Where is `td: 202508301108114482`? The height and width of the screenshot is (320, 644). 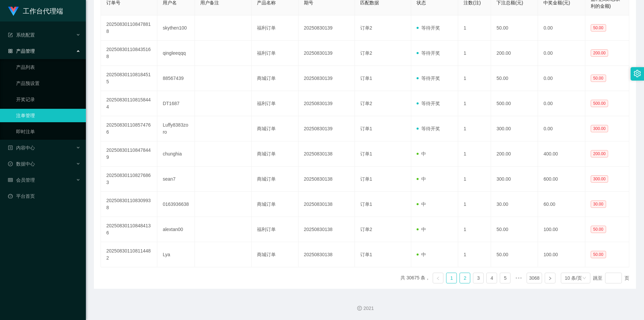
td: 202508301108114482 is located at coordinates (129, 254).